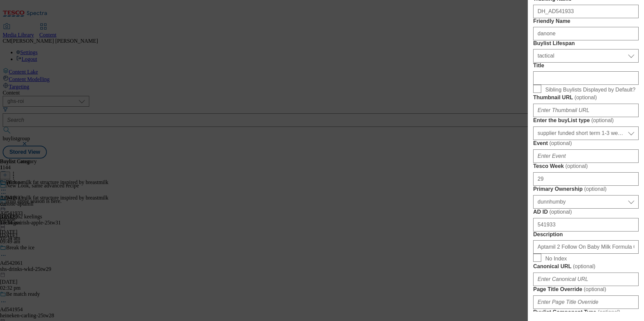  I want to click on label: Primary Ownership, so click(586, 189).